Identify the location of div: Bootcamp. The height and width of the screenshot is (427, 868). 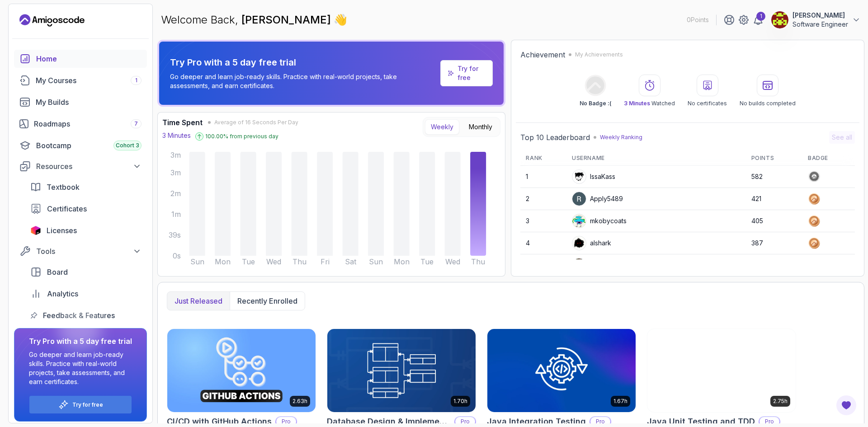
(89, 145).